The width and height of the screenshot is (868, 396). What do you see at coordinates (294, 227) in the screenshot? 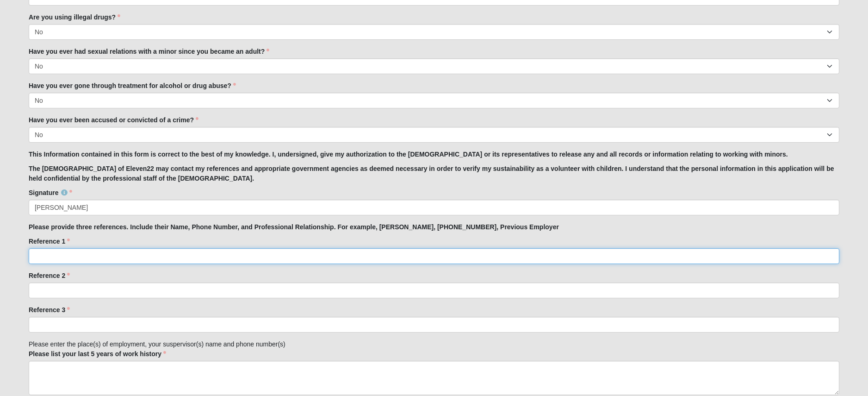
I see `strong: Please provide three references. Include their Name, Phone Number, and Professional Relationship....` at bounding box center [294, 227].